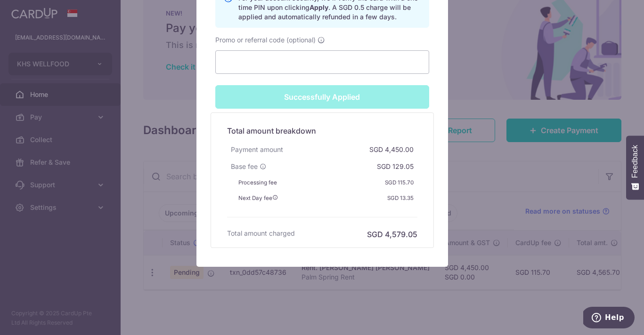  What do you see at coordinates (392, 150) in the screenshot?
I see `div: SGD 4,450.00` at bounding box center [392, 150].